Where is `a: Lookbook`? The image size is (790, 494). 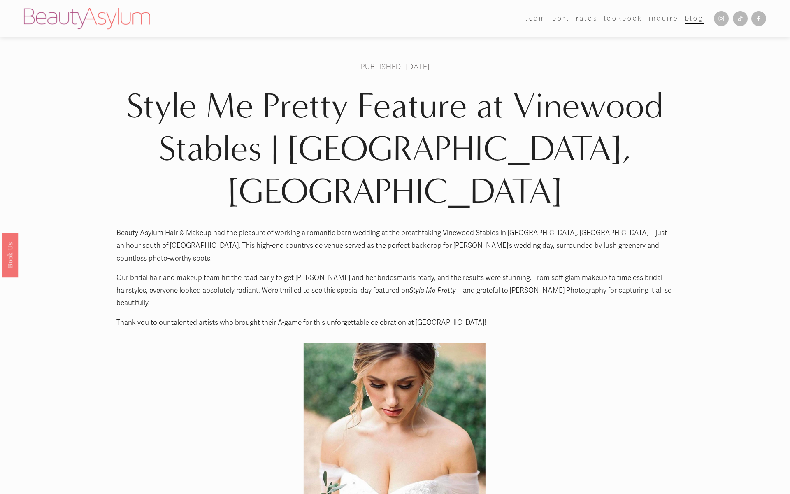
a: Lookbook is located at coordinates (623, 18).